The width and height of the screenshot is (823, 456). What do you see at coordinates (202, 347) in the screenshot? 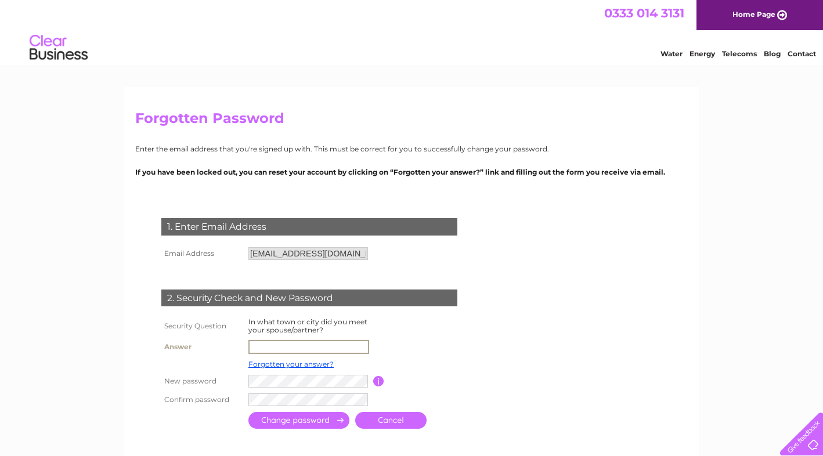
I see `th: Answer` at bounding box center [202, 347].